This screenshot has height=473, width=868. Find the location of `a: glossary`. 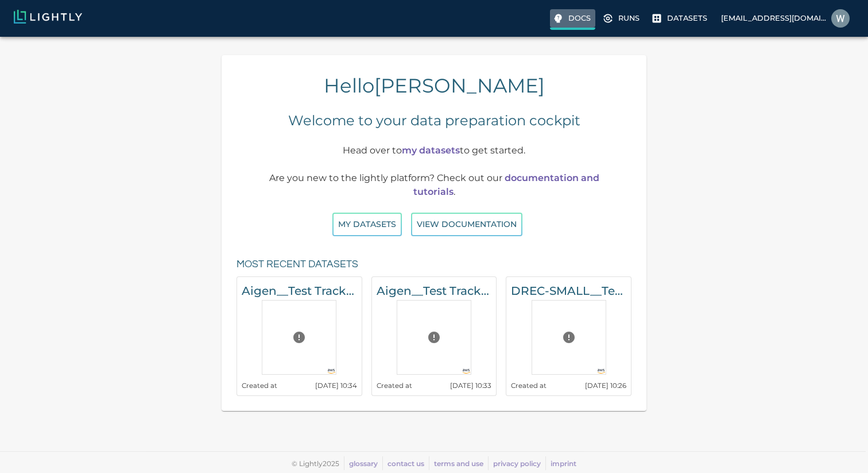

a: glossary is located at coordinates (363, 464).